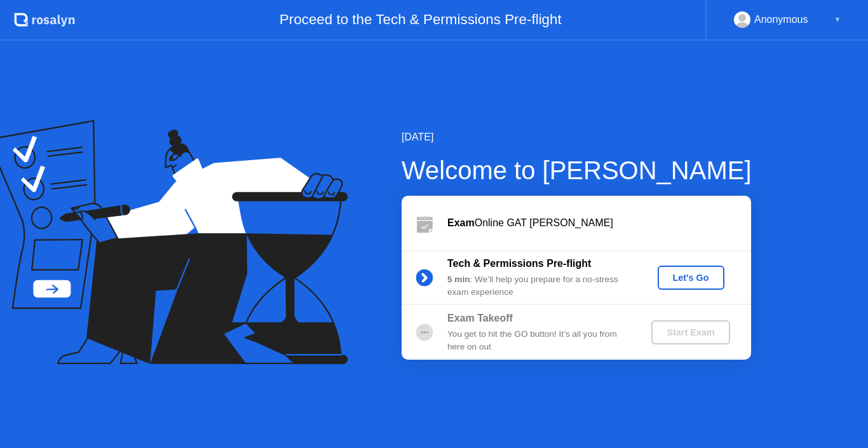 This screenshot has width=868, height=448. Describe the element at coordinates (690, 333) in the screenshot. I see `button: Start Exam` at that location.